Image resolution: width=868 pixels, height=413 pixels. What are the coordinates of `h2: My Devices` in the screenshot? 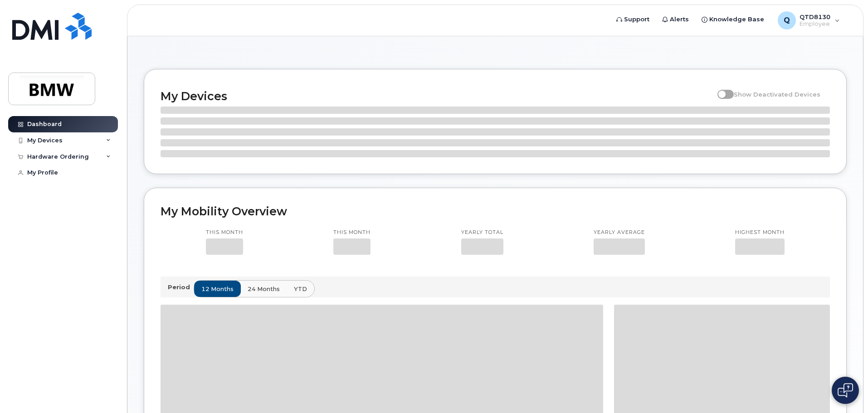 It's located at (437, 96).